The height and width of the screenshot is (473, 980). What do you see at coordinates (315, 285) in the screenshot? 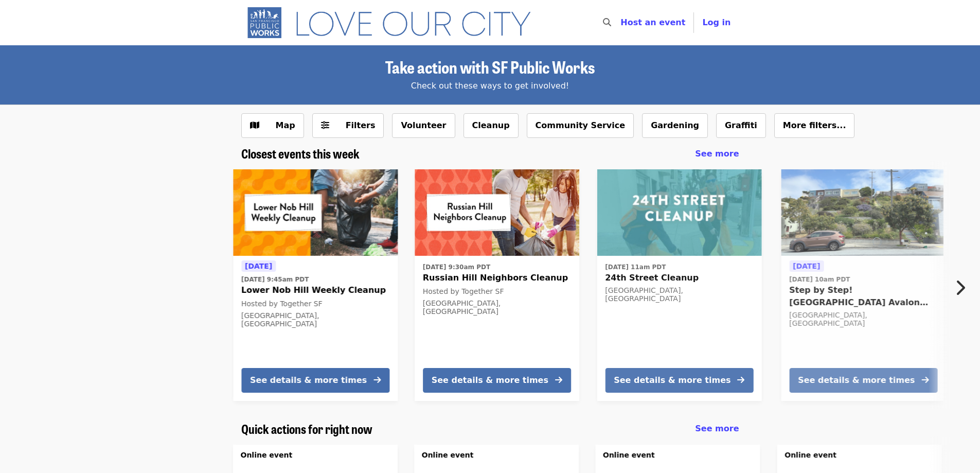
I see `a: See details for "Lower Nob Hill Weekly Cleanup"` at bounding box center [315, 285].